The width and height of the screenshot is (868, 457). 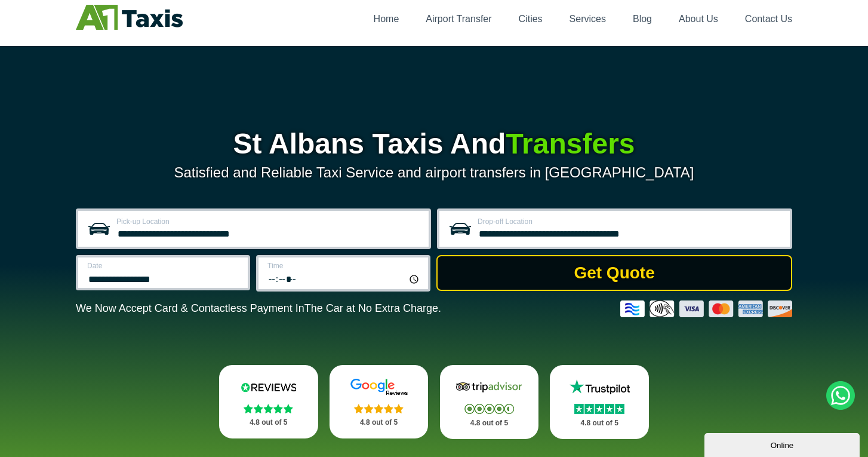 What do you see at coordinates (643, 19) in the screenshot?
I see `a: Blog` at bounding box center [643, 19].